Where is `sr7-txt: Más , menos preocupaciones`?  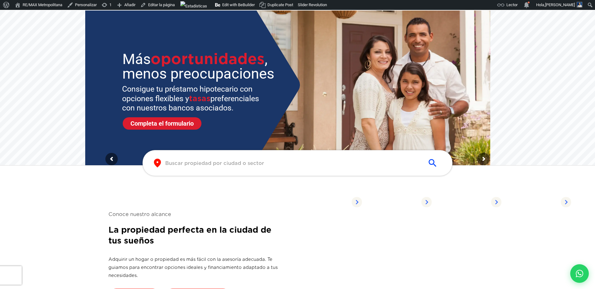
sr7-txt: Más , menos preocupaciones is located at coordinates (199, 66).